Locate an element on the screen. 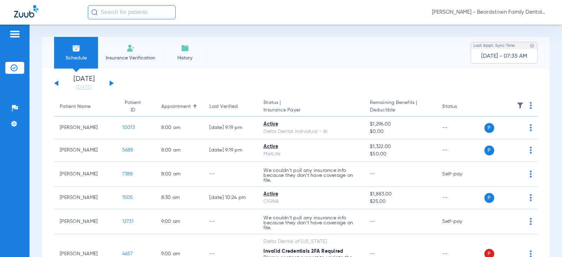 The image size is (562, 257). td: 9:00 AM is located at coordinates (180, 221).